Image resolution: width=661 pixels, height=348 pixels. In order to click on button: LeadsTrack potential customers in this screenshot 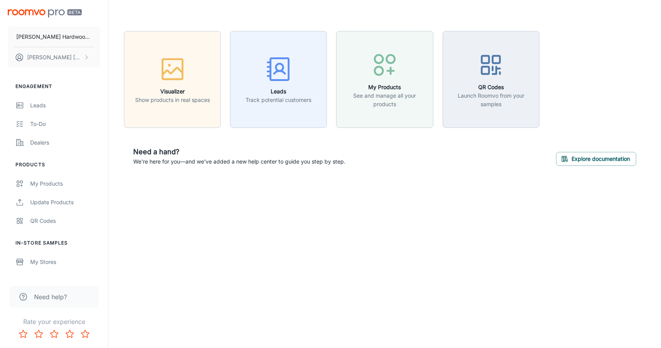, I will do `click(278, 79)`.